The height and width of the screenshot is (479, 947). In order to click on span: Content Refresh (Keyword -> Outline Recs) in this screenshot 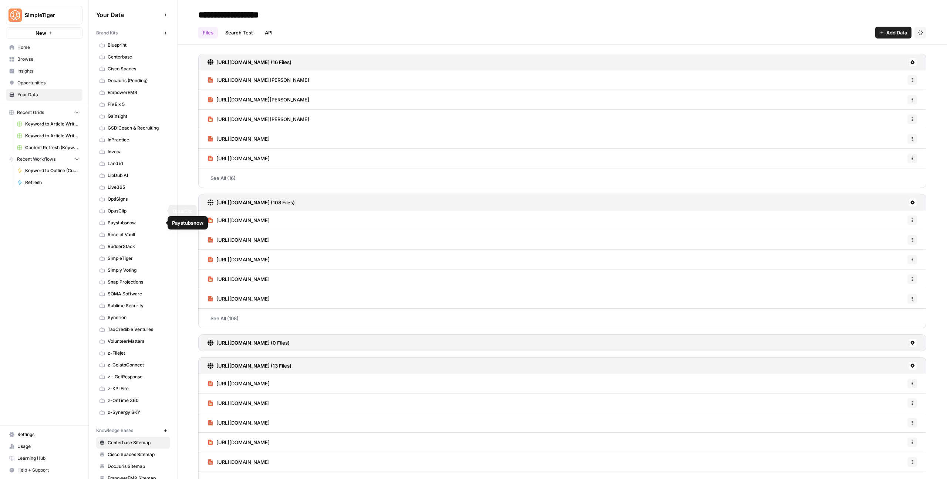, I will do `click(52, 148)`.